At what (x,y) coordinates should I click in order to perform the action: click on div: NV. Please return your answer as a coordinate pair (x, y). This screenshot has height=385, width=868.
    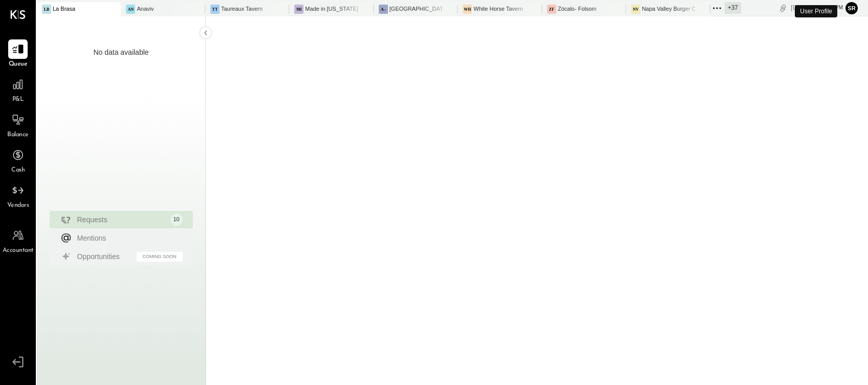
    Looking at the image, I should click on (636, 9).